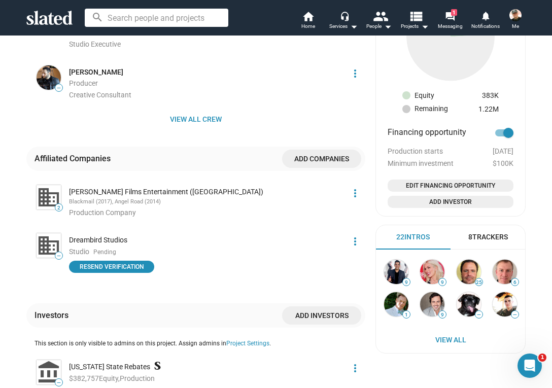  What do you see at coordinates (200, 344) in the screenshot?
I see `p: This section is only visible to admins on this project. Assign admins in .` at bounding box center [200, 344].